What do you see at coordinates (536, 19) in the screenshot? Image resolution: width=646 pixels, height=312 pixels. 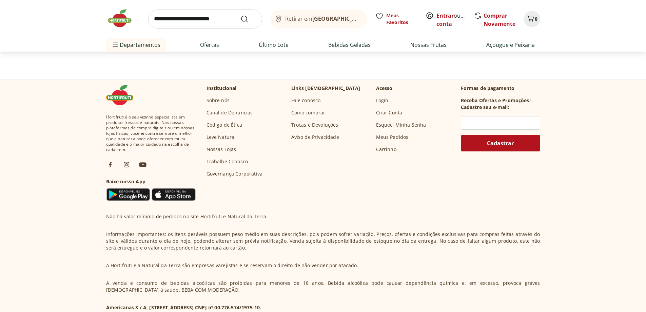 I see `span: 0` at bounding box center [536, 19].